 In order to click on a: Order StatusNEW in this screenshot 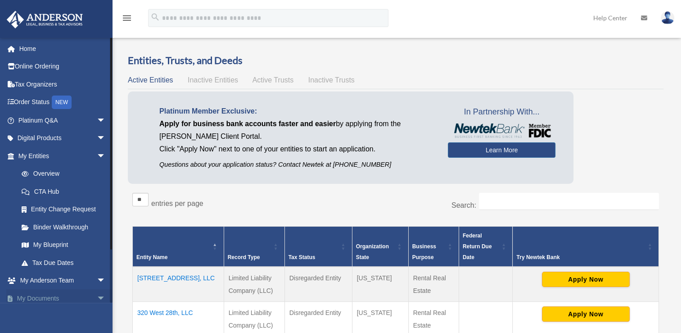, I will do `click(63, 102)`.